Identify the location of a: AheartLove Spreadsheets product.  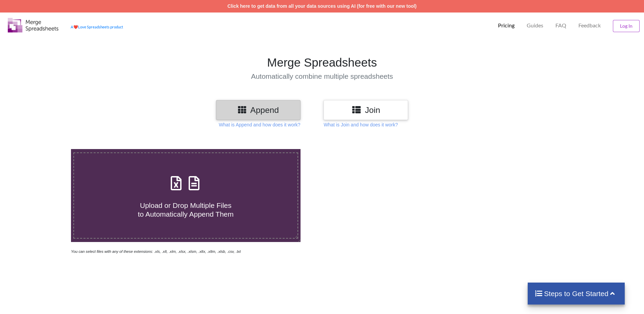
(97, 27).